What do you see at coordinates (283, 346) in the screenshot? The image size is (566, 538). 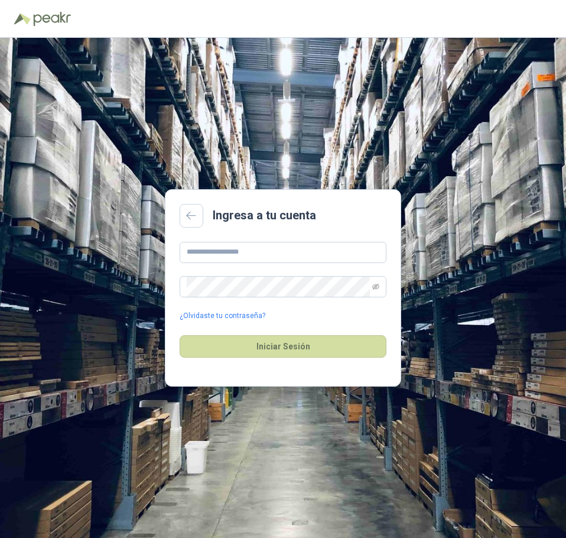 I see `button: Iniciar Sesión` at bounding box center [283, 346].